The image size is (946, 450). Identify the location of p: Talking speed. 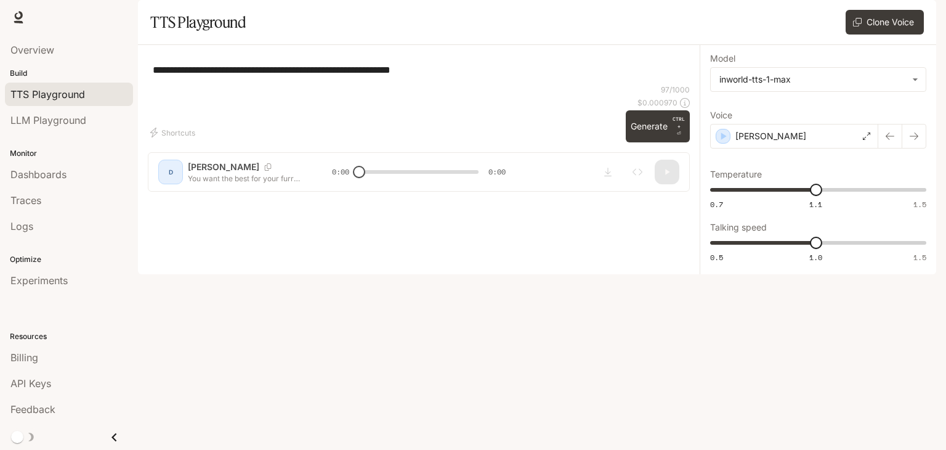
(738, 227).